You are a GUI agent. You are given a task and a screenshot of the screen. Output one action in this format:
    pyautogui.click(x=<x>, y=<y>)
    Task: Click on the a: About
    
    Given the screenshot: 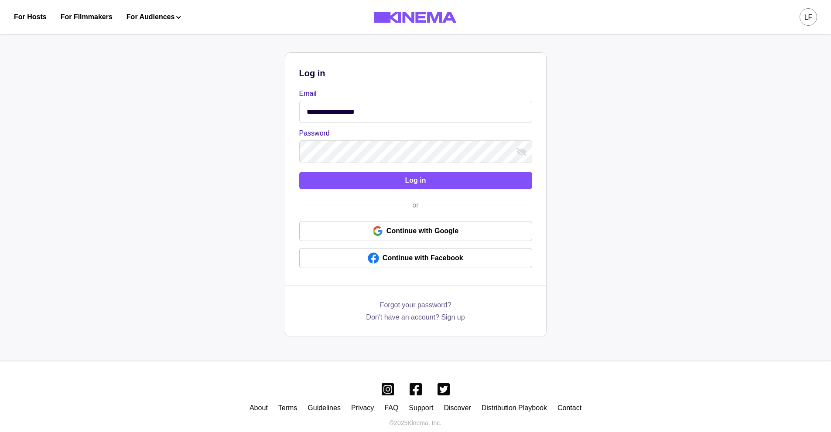 What is the action you would take?
    pyautogui.click(x=259, y=408)
    